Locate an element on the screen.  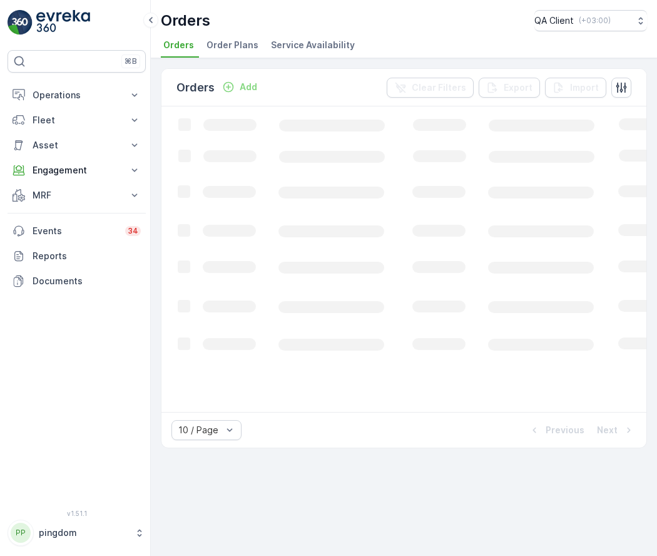
p: Add is located at coordinates (248, 87).